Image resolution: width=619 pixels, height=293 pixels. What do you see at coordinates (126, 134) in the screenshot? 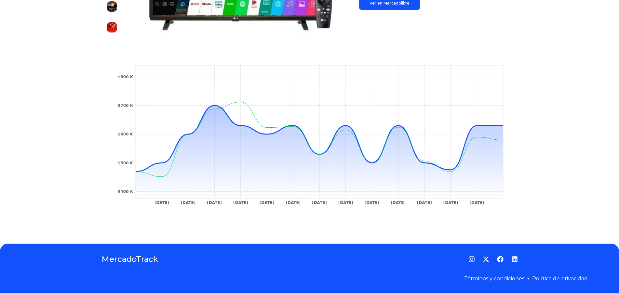
I see `tspan: $600 K` at bounding box center [126, 134].